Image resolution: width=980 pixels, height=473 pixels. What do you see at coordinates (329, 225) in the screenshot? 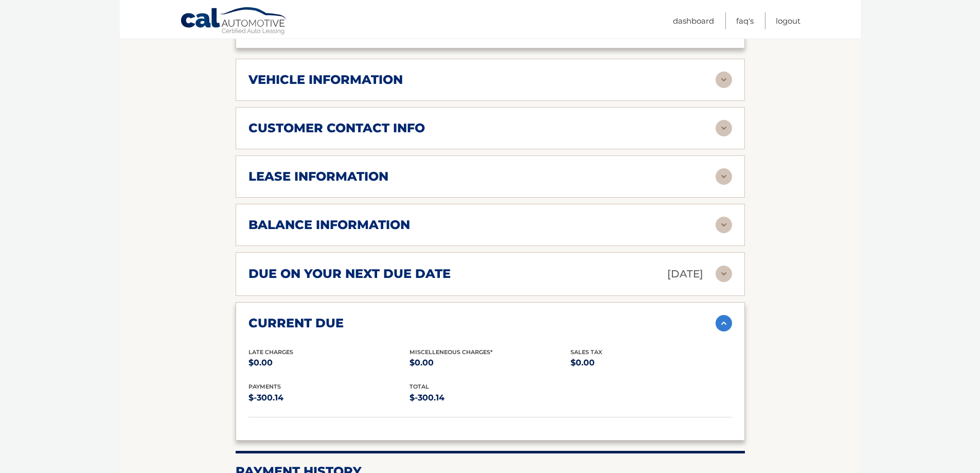
I see `h2: balance information` at bounding box center [329, 225].